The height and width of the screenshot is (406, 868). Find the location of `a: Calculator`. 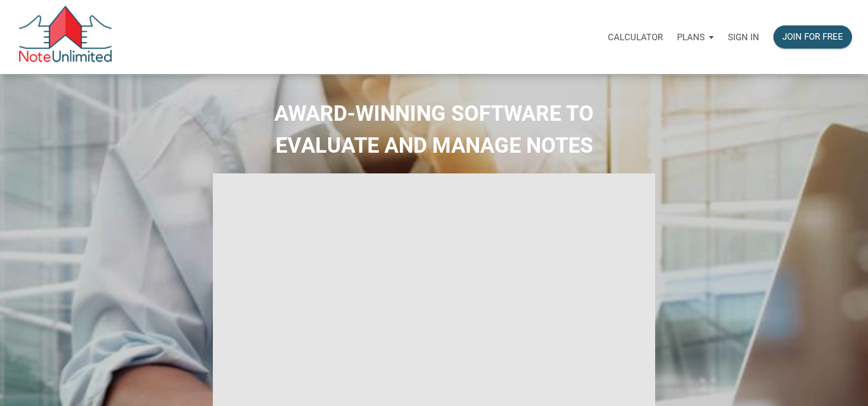

a: Calculator is located at coordinates (635, 37).